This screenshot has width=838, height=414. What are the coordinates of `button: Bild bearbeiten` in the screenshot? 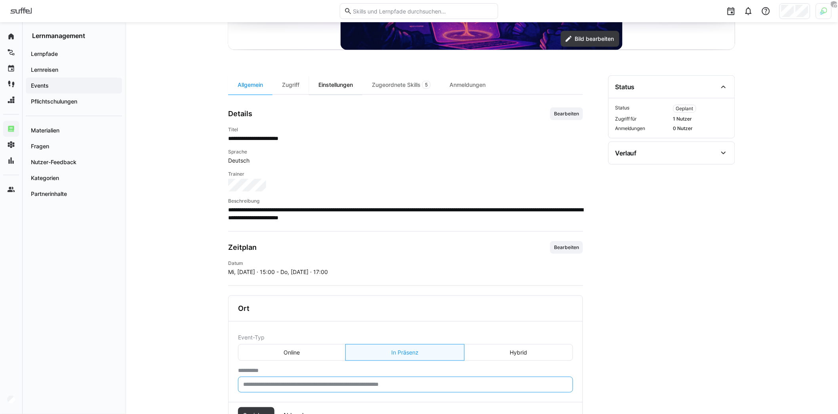 It's located at (590, 39).